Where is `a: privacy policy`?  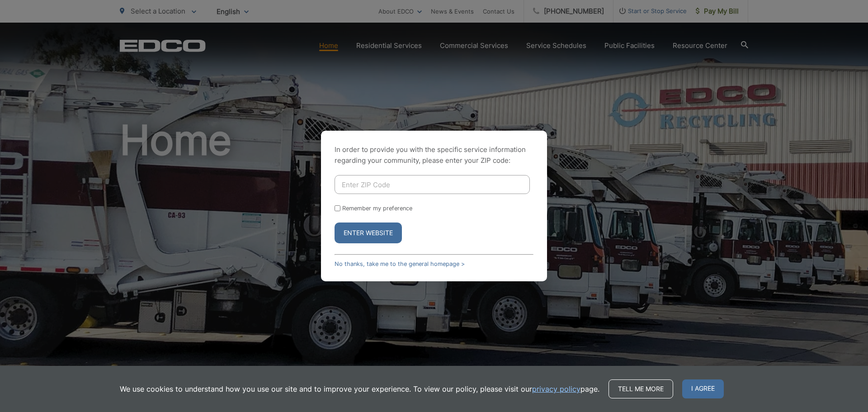 a: privacy policy is located at coordinates (556, 389).